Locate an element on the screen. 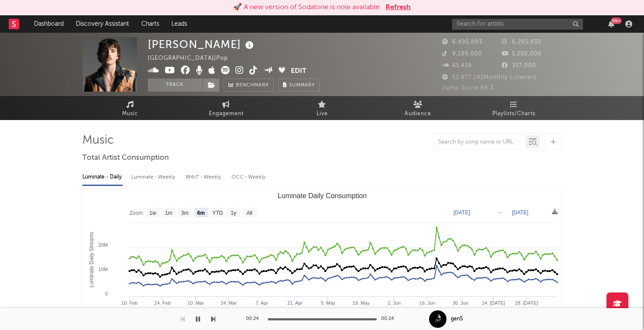  button: Summary is located at coordinates (299, 85).